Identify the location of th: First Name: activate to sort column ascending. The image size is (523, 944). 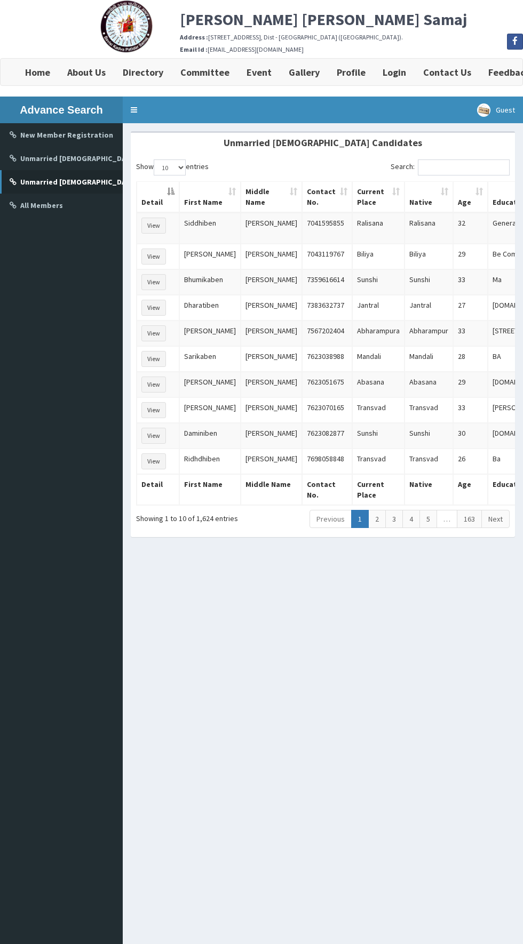
(210, 197).